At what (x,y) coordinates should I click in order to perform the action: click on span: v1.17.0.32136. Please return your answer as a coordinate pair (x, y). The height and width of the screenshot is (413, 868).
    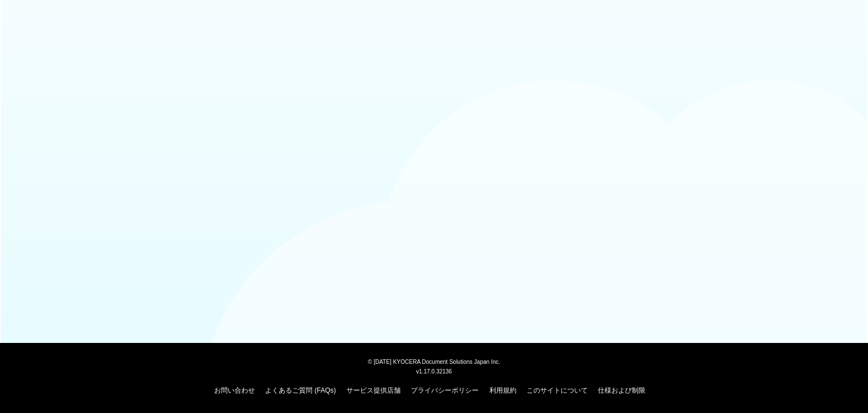
    Looking at the image, I should click on (433, 371).